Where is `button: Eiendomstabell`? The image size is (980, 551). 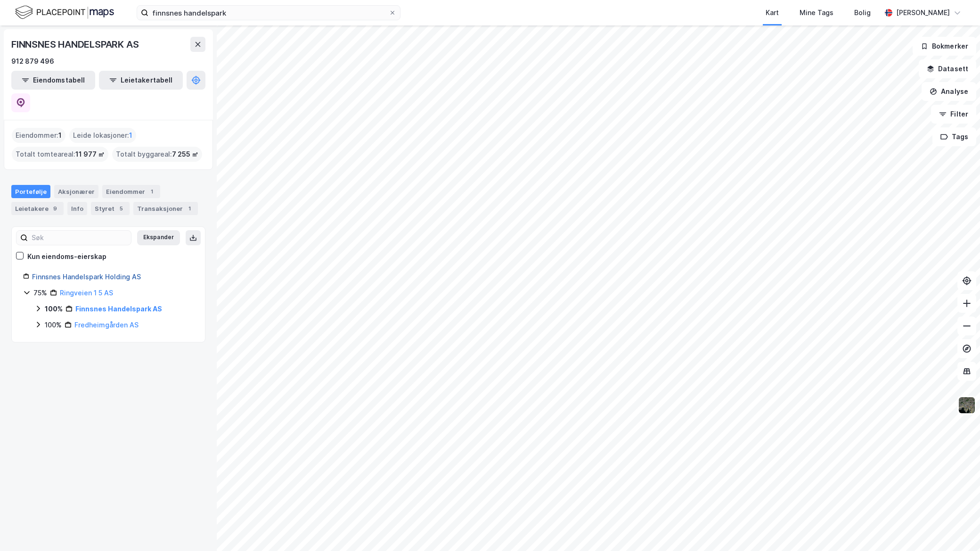
button: Eiendomstabell is located at coordinates (53, 80).